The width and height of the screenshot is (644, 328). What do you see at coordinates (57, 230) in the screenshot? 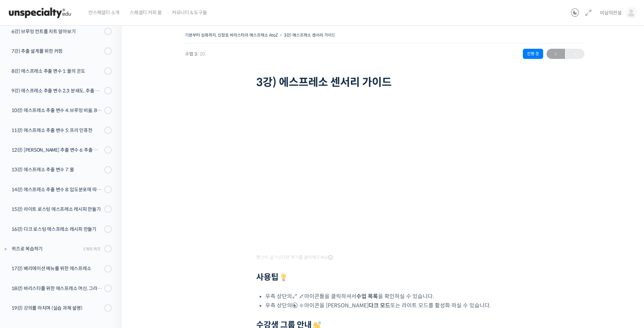
I see `div: 16강) 다크 로스팅 에스프레소 레시피 만들기` at bounding box center [57, 230].